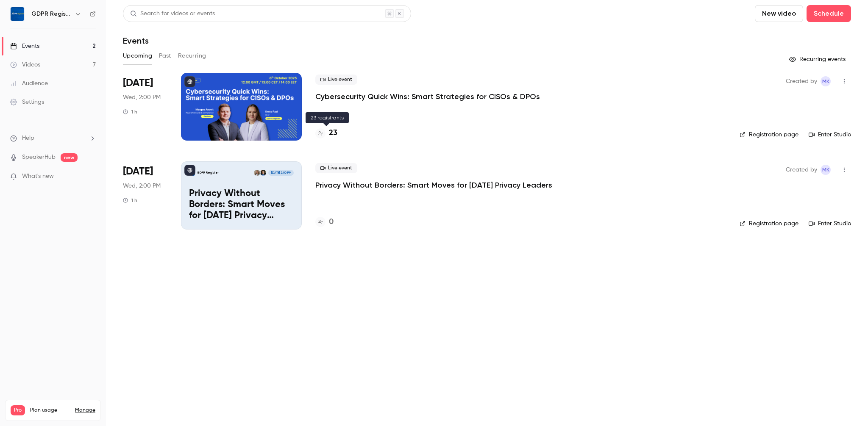 Image resolution: width=868 pixels, height=426 pixels. I want to click on p: GDPR Register, so click(208, 173).